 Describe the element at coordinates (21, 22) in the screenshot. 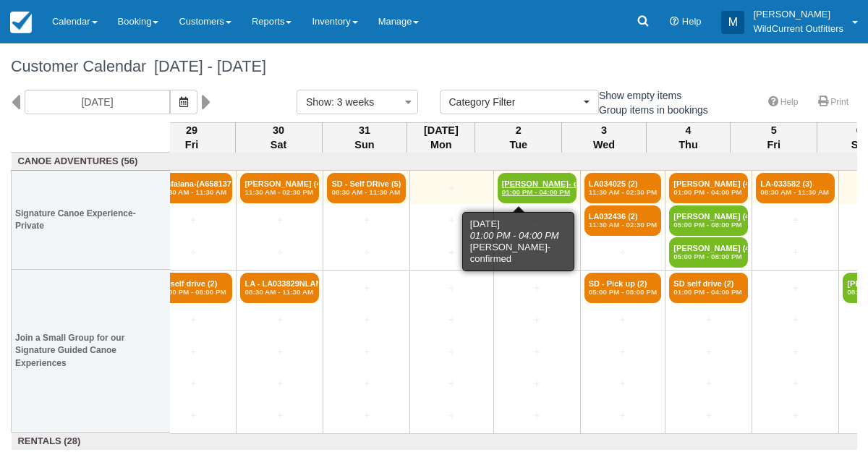

I see `img: checkfront-main-nav-mini-logo.png` at that location.